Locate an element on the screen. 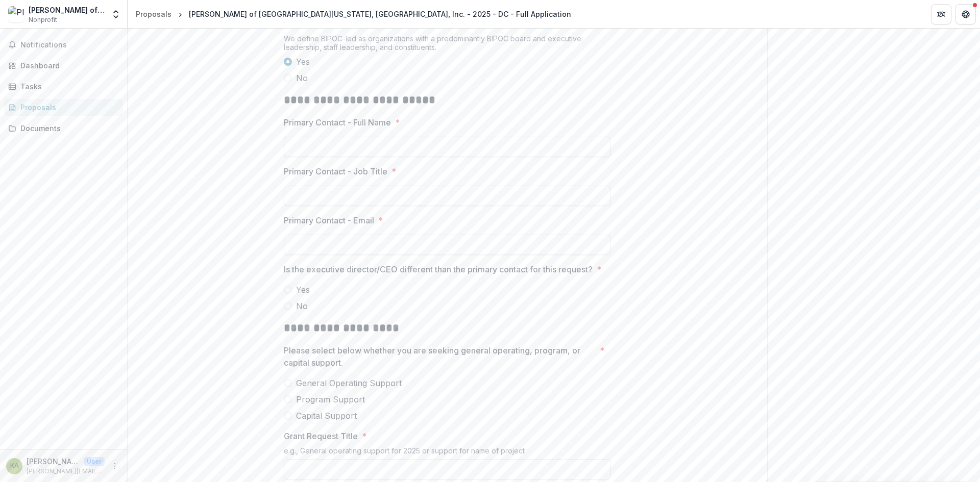  button: More is located at coordinates (115, 466).